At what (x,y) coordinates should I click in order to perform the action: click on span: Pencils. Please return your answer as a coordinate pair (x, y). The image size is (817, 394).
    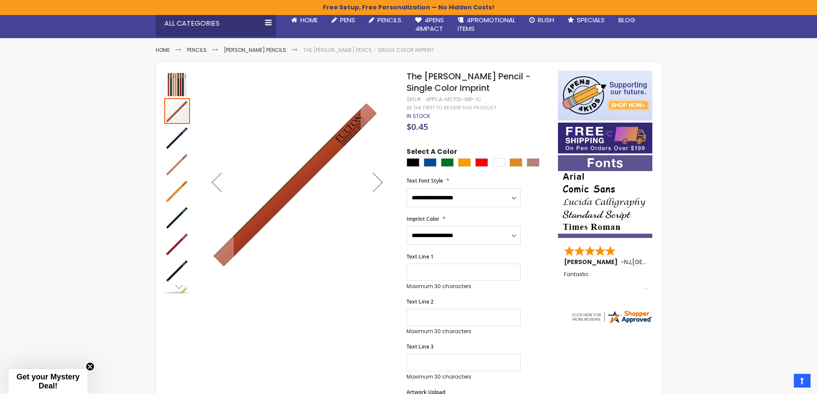
    Looking at the image, I should click on (389, 20).